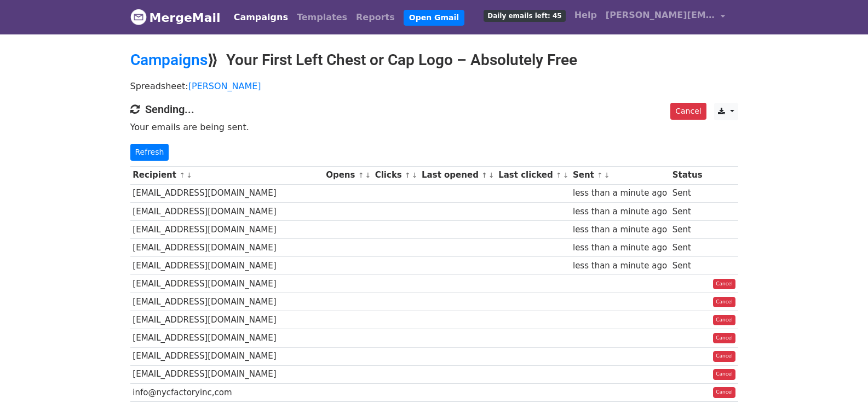 Image resolution: width=868 pixels, height=404 pixels. Describe the element at coordinates (396, 175) in the screenshot. I see `th: Clicks` at that location.